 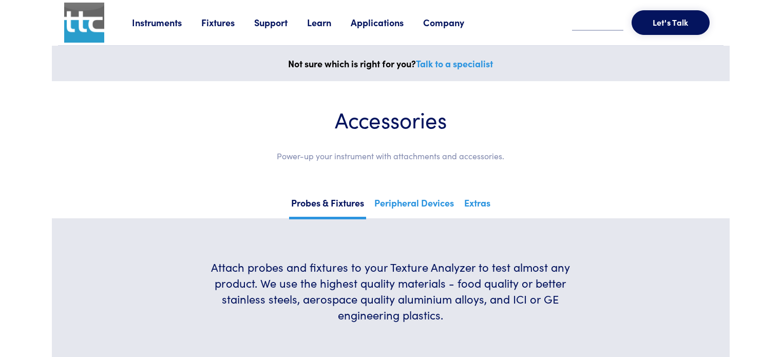 What do you see at coordinates (670, 23) in the screenshot?
I see `button: Let's Talk` at bounding box center [670, 23].